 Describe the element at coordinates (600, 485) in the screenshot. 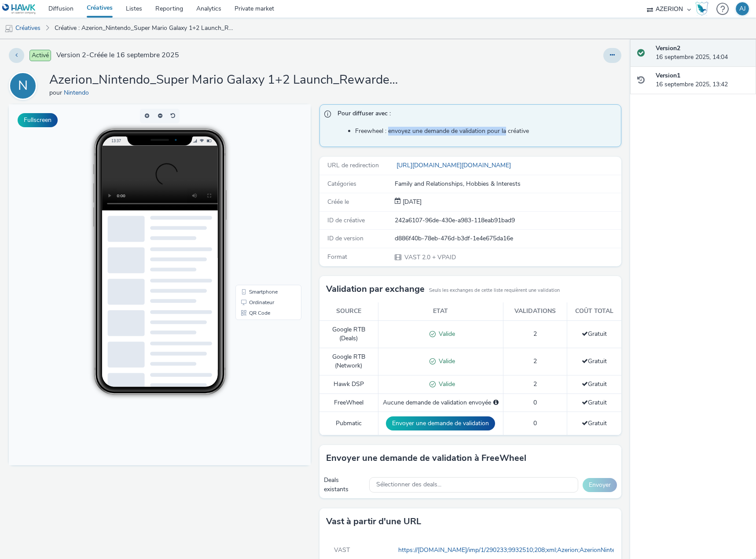

I see `button: Envoyer` at that location.